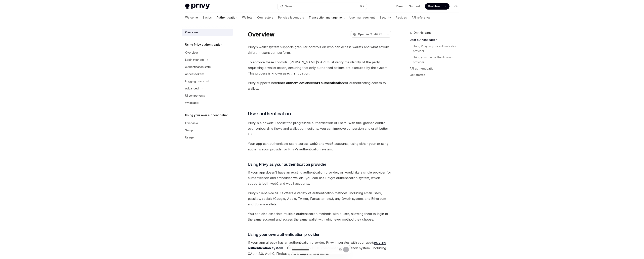 The height and width of the screenshot is (259, 644). What do you see at coordinates (329, 83) in the screenshot?
I see `strong: API authentication` at bounding box center [329, 83].